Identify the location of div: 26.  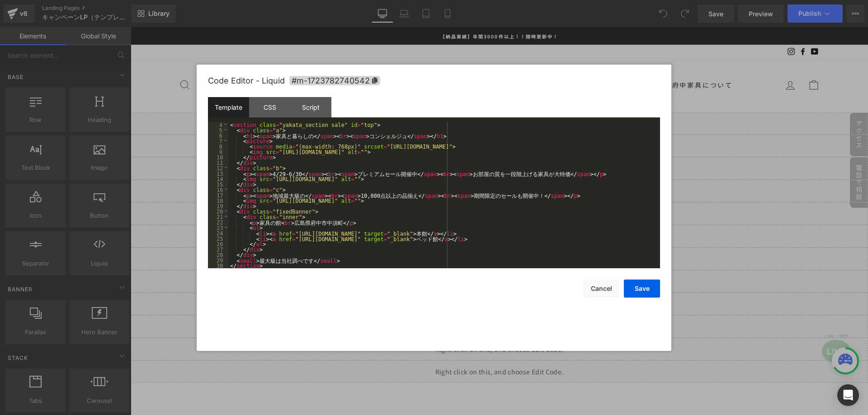
(218, 244).